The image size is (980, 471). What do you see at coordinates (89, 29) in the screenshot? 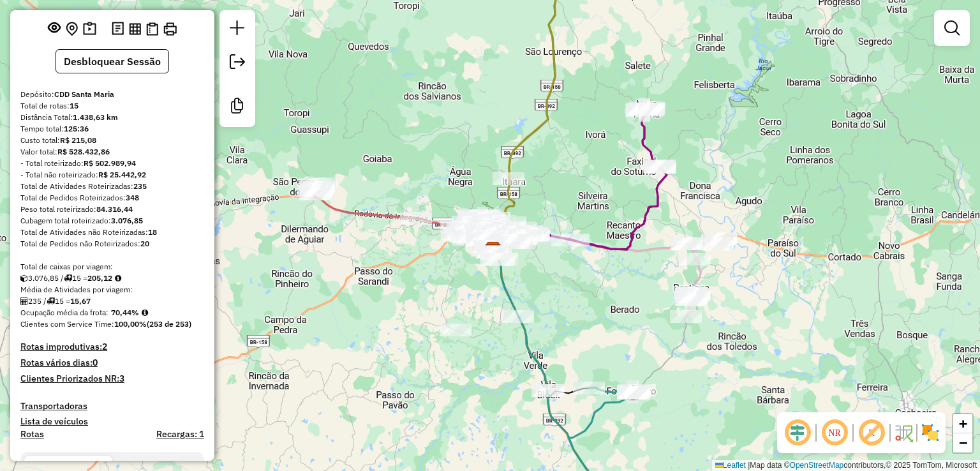
I see `button: Painel de Sugestão` at bounding box center [89, 29].